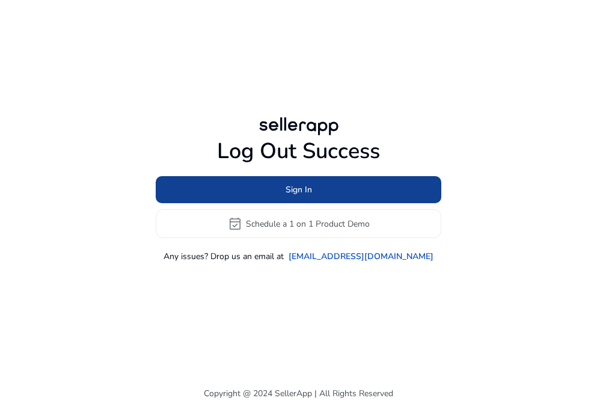  I want to click on span: event_available, so click(235, 224).